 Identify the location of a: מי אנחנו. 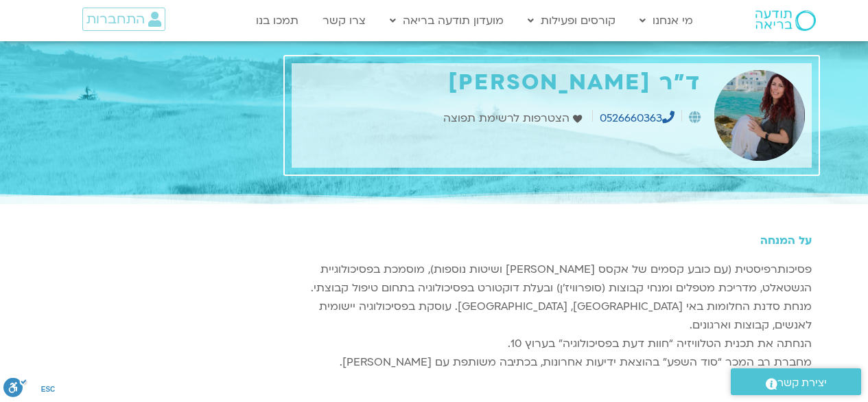
(666, 21).